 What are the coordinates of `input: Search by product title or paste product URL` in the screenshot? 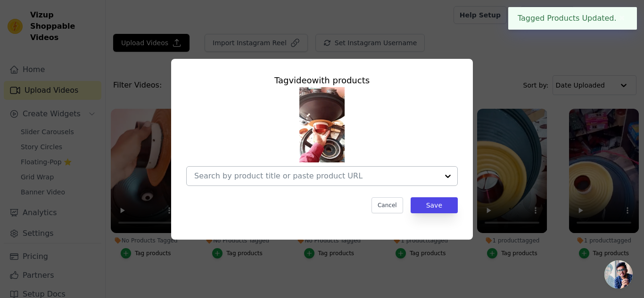 It's located at (316, 176).